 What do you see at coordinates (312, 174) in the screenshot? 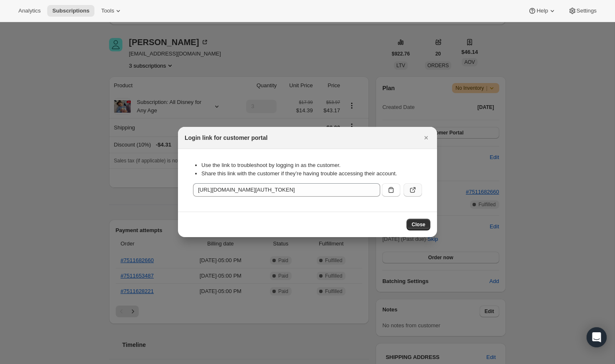
I see `li: Share this link with the customer if they’re having trouble accessing their account.` at bounding box center [312, 174].